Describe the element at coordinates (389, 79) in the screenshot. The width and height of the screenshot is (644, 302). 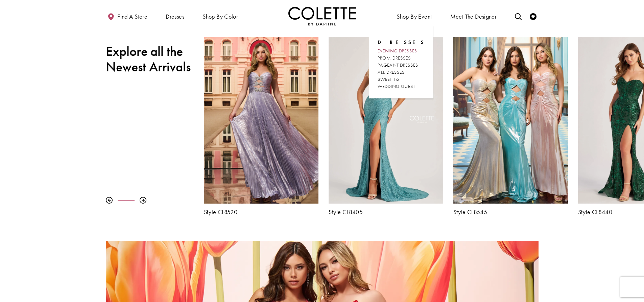
I see `span: SWEET 16` at that location.